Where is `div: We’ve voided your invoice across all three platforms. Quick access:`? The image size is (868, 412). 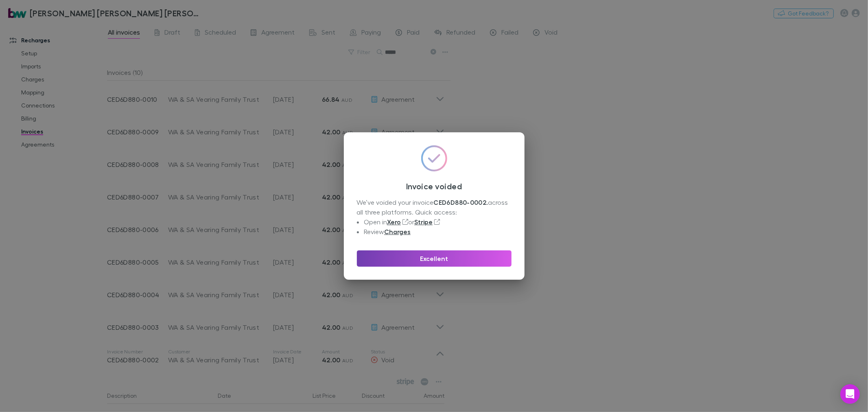
div: We’ve voided your invoice across all three platforms. Quick access: is located at coordinates (434, 217).